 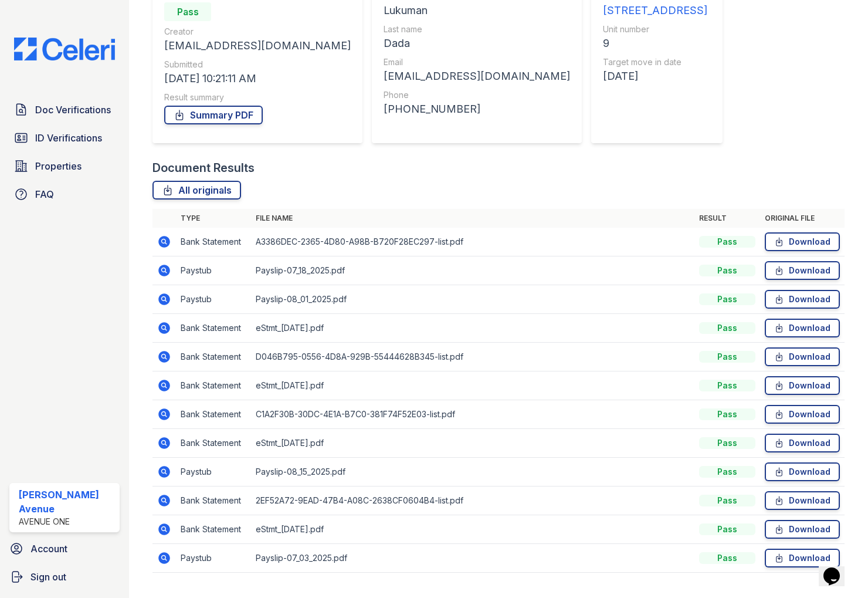 What do you see at coordinates (213, 115) in the screenshot?
I see `a: Summary PDF` at bounding box center [213, 115].